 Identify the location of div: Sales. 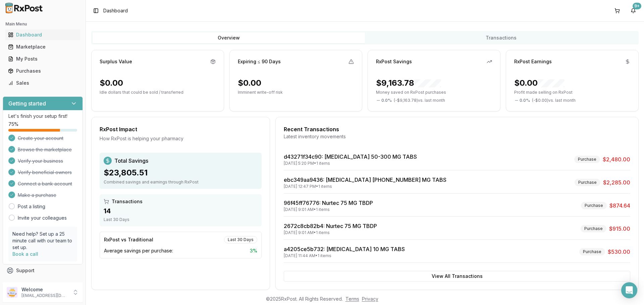
(42, 83).